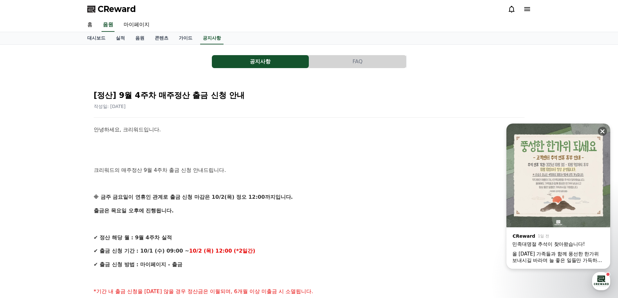  Describe the element at coordinates (120, 38) in the screenshot. I see `a: 실적` at that location.